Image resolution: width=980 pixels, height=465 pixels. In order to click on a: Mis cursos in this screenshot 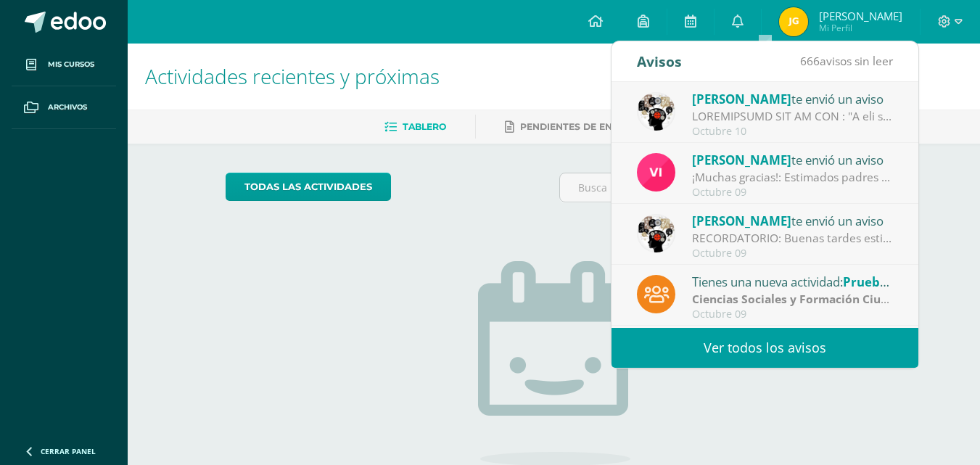, I will do `click(64, 64)`.